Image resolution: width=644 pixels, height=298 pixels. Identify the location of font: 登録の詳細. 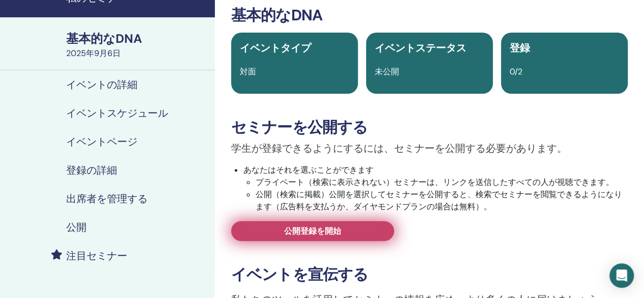
(92, 170).